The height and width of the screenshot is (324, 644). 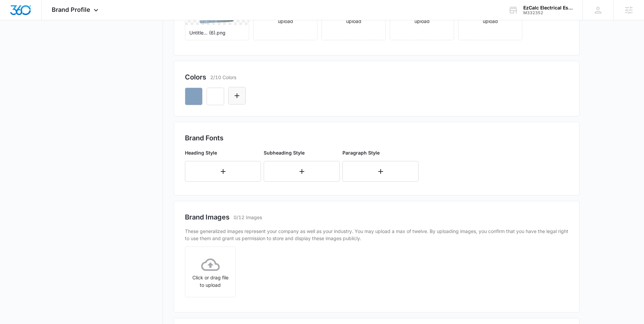 What do you see at coordinates (377, 235) in the screenshot?
I see `p: These generalized images represent your company as well as your industry. You may upload a max of...` at bounding box center [377, 235].